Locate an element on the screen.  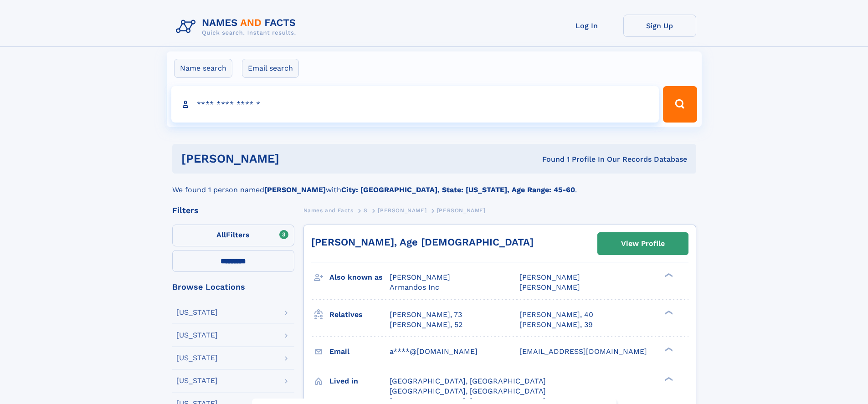
label: Email search is located at coordinates (270, 68).